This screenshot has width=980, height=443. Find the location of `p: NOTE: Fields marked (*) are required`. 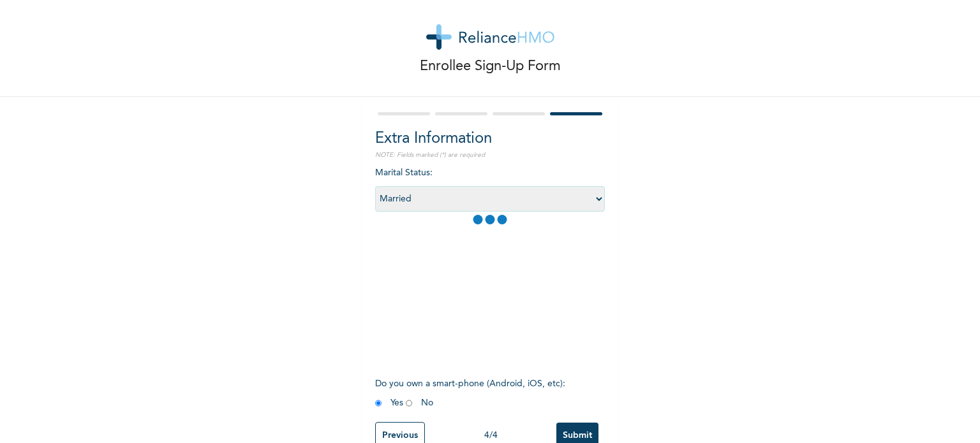

p: NOTE: Fields marked (*) are required is located at coordinates (490, 155).